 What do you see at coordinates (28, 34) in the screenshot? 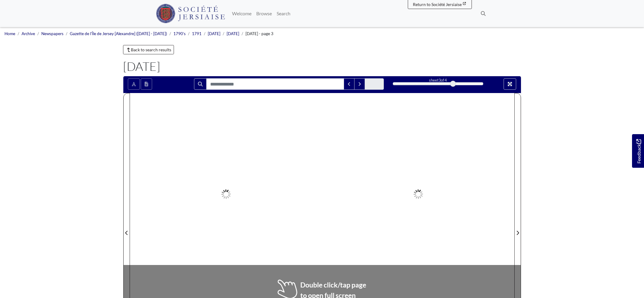
I see `a: Archive` at bounding box center [28, 34].